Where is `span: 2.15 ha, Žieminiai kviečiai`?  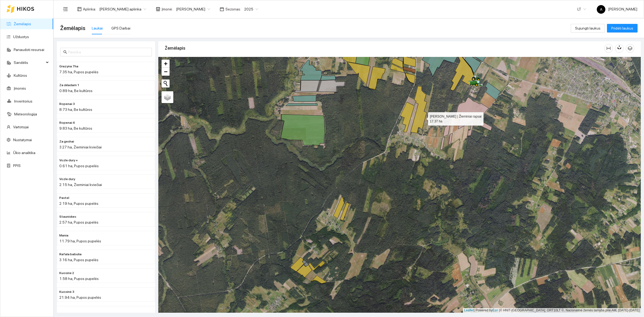 span: 2.15 ha, Žieminiai kviečiai is located at coordinates (80, 184).